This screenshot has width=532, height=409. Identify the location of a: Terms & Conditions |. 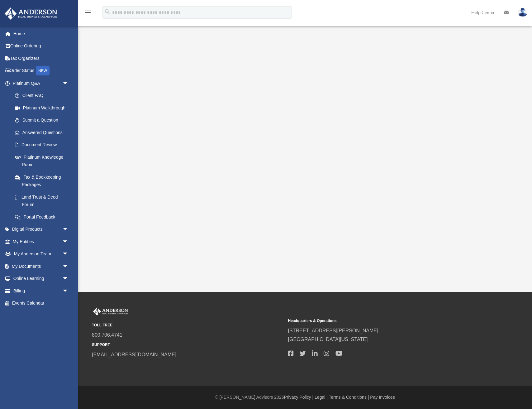
(349, 397).